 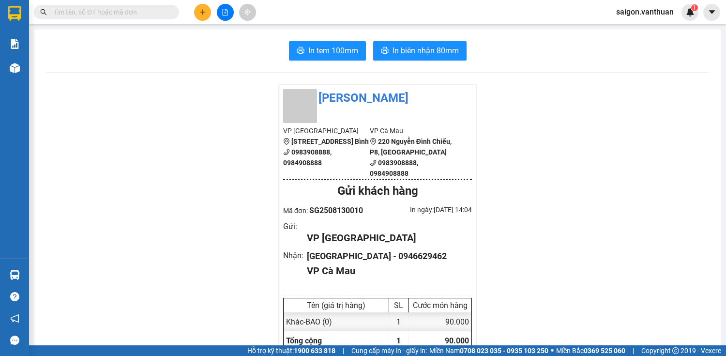 I want to click on span: aim, so click(x=247, y=12).